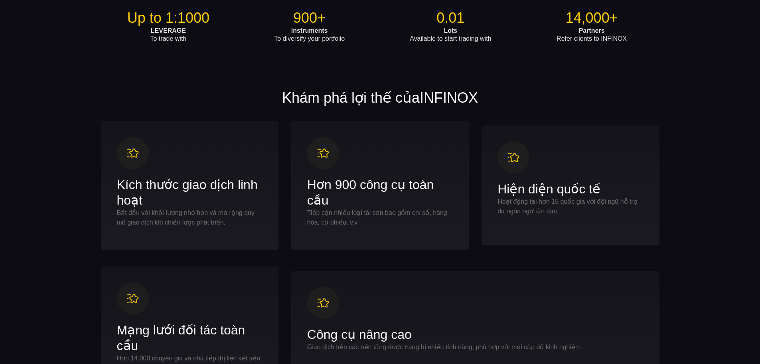  I want to click on p: Hoạt động tại hơn 15 quốc gia với đội ngũ hỗ trợ đa ngôn ngữ tận tâm., so click(570, 206).